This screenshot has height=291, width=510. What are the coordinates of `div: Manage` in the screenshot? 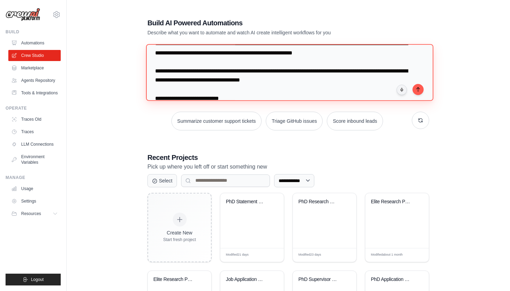 It's located at (33, 178).